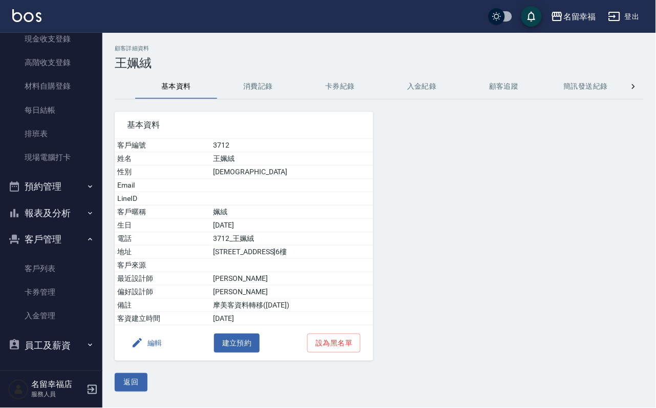 Image resolution: width=656 pixels, height=408 pixels. I want to click on button: 返回, so click(131, 382).